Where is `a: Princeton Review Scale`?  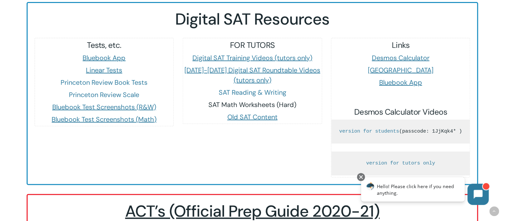 a: Princeton Review Scale is located at coordinates (104, 95).